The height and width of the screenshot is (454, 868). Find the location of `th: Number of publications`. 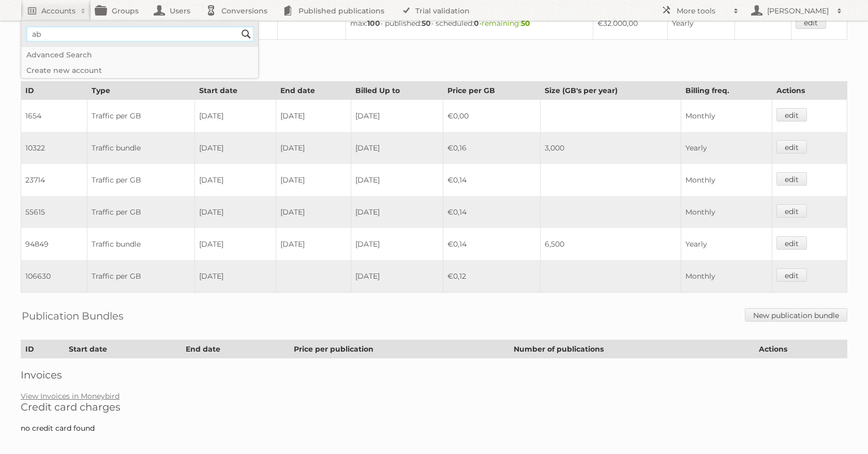

th: Number of publications is located at coordinates (632, 349).